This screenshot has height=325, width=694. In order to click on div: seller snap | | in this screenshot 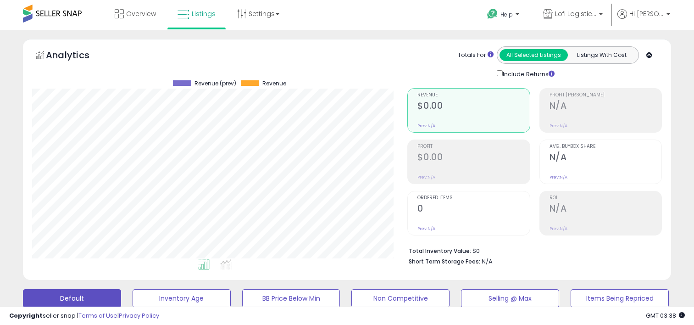, I will do `click(84, 315)`.